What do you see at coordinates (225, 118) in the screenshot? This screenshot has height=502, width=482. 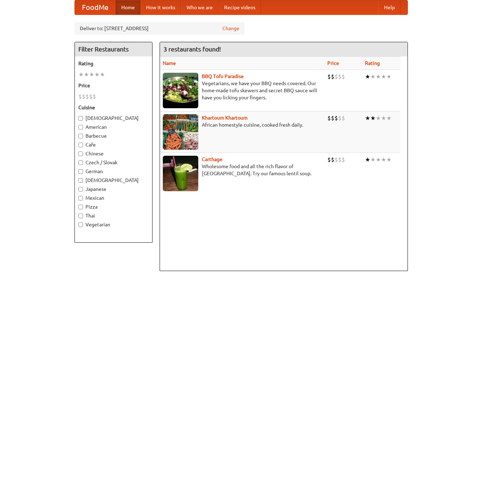 I see `b: Khartoum Khartoum` at bounding box center [225, 118].